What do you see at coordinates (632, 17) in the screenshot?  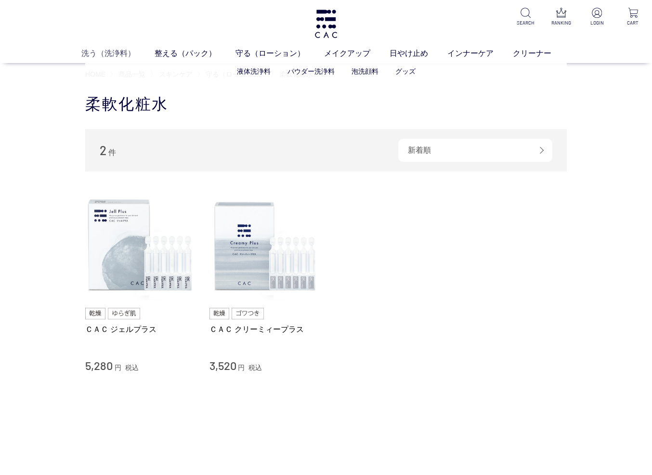 I see `a: CART` at bounding box center [632, 17].